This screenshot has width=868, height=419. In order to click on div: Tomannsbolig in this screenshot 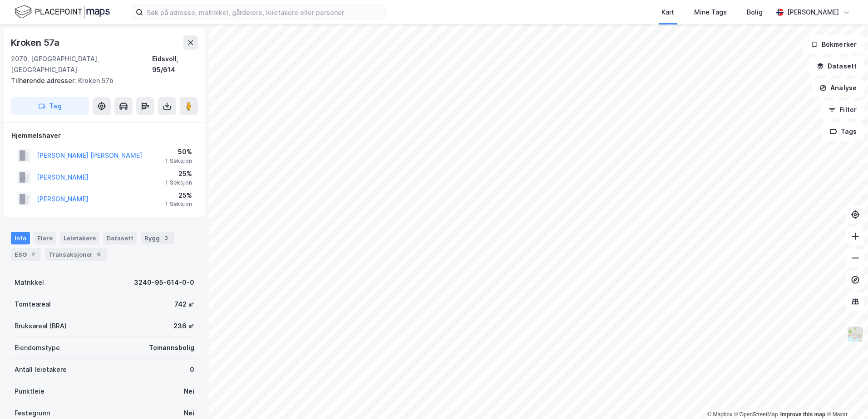, I will do `click(172, 348)`.